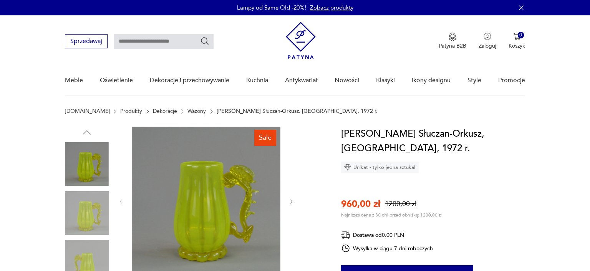  I want to click on p: 1200,00 zł, so click(401, 204).